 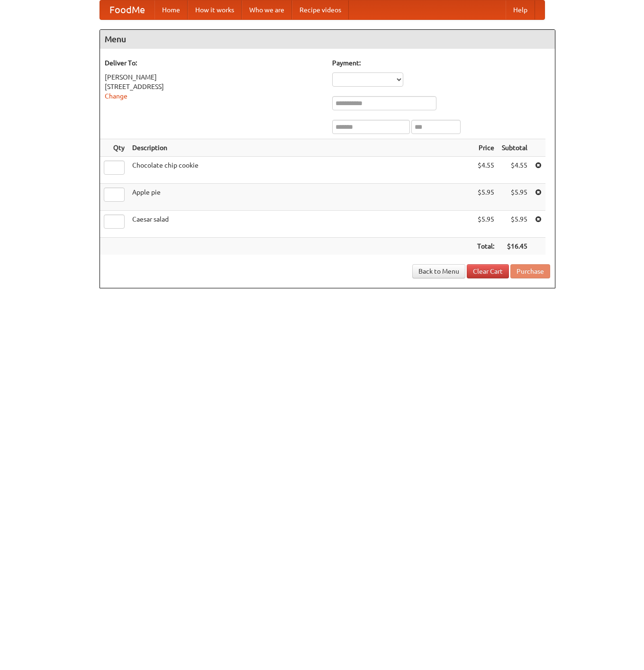 I want to click on th: Subtotal, so click(x=515, y=148).